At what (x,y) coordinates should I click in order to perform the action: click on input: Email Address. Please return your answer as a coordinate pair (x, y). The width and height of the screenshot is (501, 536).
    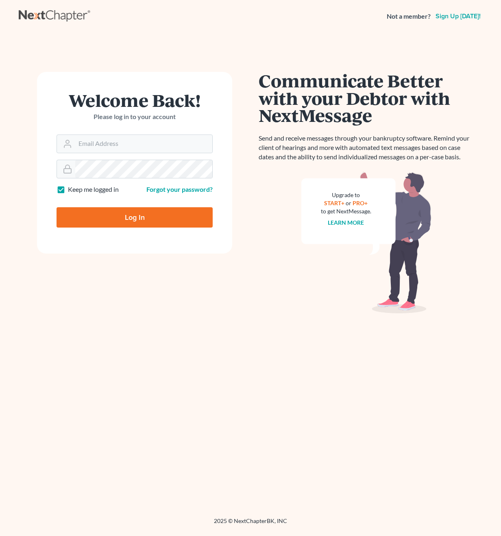
    Looking at the image, I should click on (144, 144).